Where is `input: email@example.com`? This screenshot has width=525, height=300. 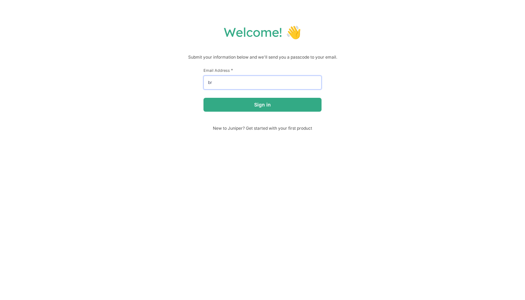 input: email@example.com is located at coordinates (262, 83).